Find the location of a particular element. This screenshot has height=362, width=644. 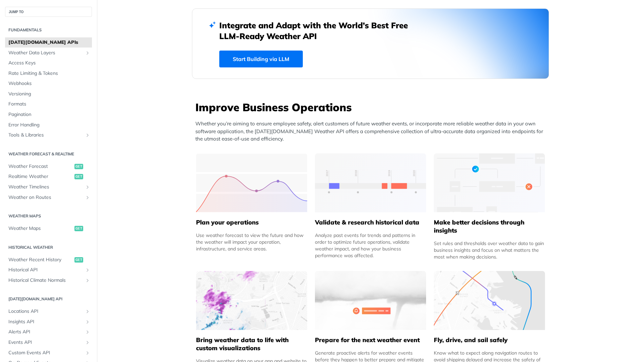

a: Custom Events APIShow subpages for Custom Events API is located at coordinates (48, 353).